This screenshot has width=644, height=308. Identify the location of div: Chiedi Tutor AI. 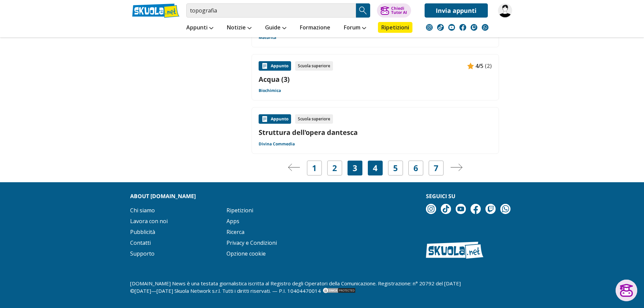
(399, 11).